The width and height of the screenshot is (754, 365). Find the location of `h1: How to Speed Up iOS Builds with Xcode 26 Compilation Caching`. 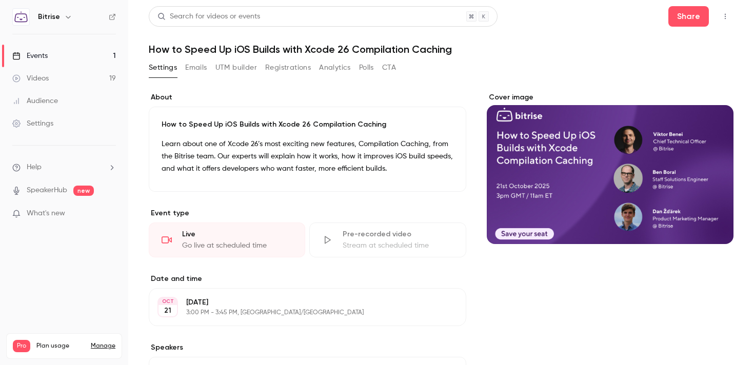

h1: How to Speed Up iOS Builds with Xcode 26 Compilation Caching is located at coordinates (441, 49).